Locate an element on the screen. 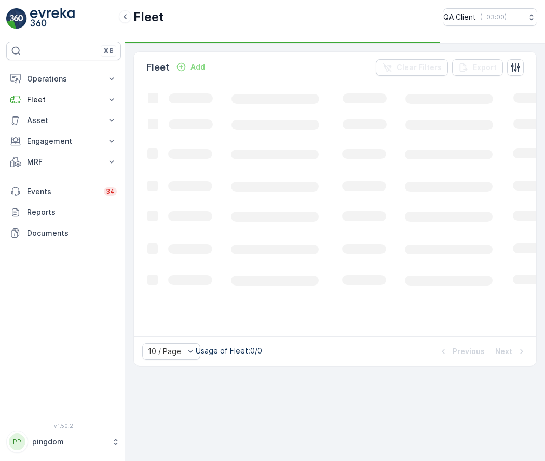 Image resolution: width=545 pixels, height=461 pixels. button: Add is located at coordinates (190, 67).